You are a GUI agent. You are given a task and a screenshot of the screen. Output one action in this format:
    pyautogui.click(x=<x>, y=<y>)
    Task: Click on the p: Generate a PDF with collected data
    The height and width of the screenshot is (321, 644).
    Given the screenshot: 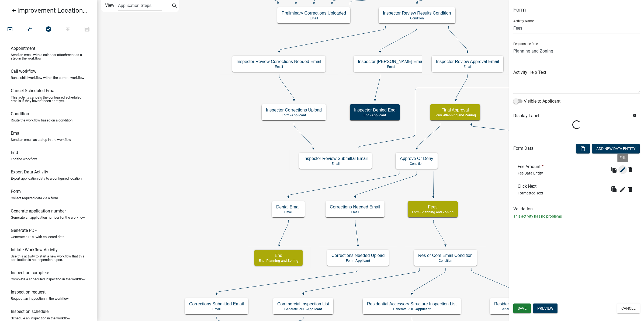 What is the action you would take?
    pyautogui.click(x=37, y=237)
    